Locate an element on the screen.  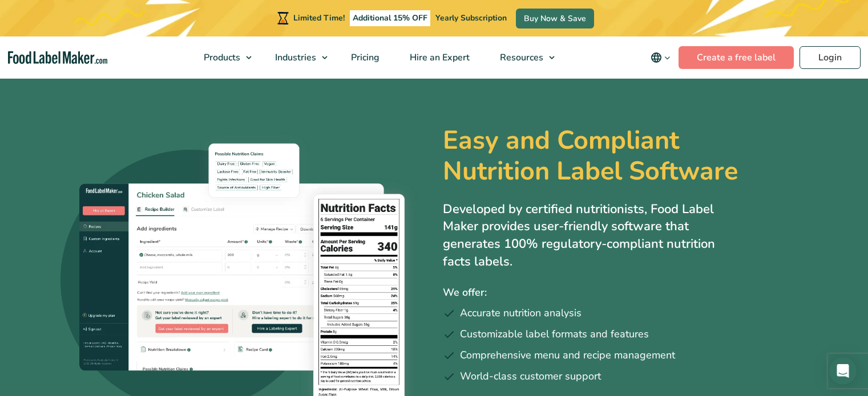
a: Buy Now & Save is located at coordinates (555, 18).